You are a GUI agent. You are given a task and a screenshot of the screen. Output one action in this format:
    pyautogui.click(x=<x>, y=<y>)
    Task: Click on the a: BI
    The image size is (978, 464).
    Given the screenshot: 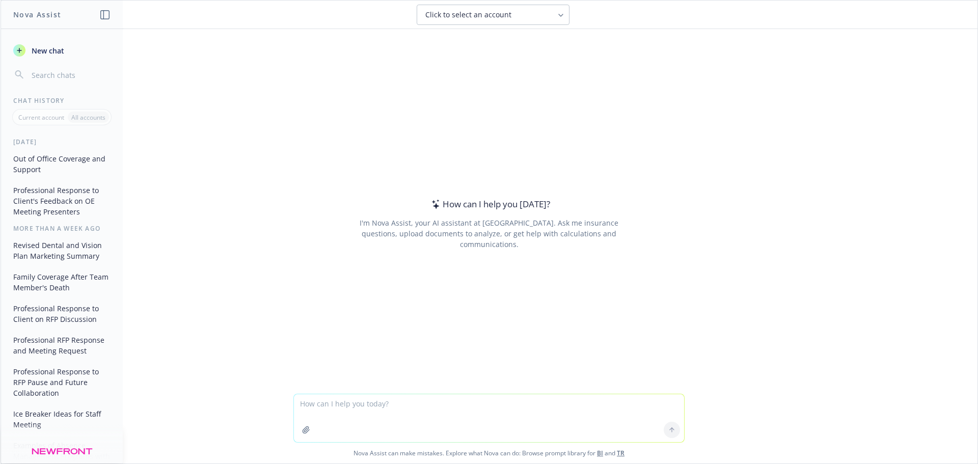 What is the action you would take?
    pyautogui.click(x=600, y=453)
    